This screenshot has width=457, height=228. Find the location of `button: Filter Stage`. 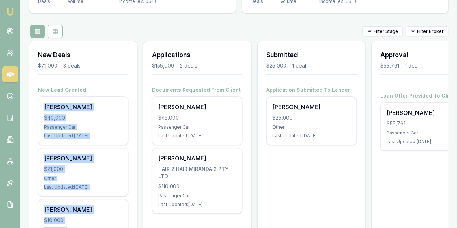

button: Filter Stage is located at coordinates (383, 31).